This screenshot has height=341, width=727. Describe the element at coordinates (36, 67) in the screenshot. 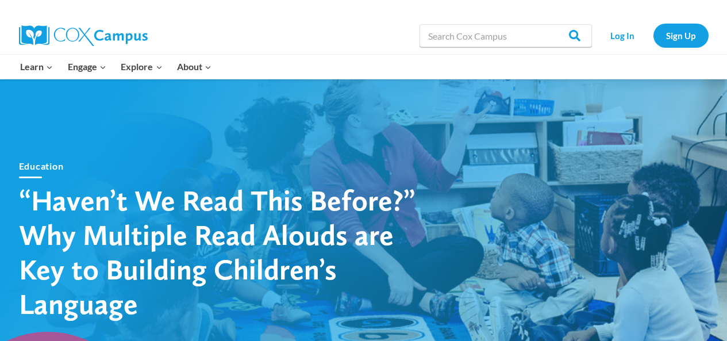

I see `span: Learn` at that location.